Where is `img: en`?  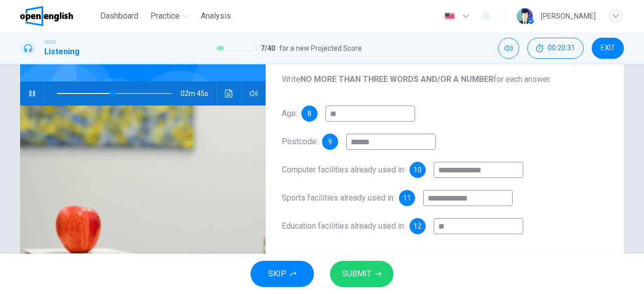
img: en is located at coordinates (449, 16).